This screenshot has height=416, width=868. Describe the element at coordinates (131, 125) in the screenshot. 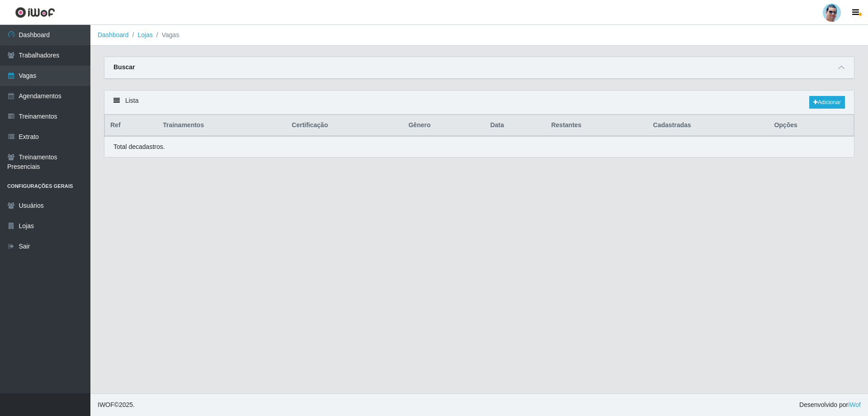

I see `th: Ref` at that location.